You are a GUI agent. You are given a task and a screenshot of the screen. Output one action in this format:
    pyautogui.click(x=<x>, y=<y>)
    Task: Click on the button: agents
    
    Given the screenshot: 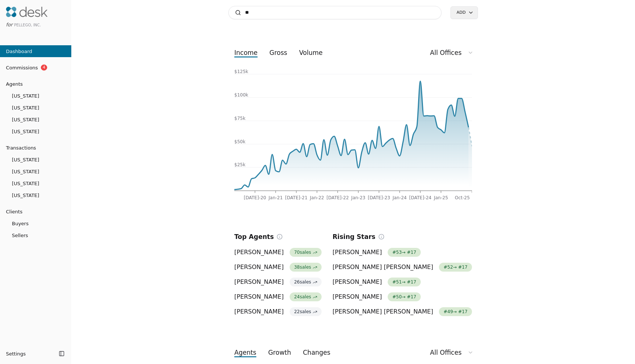 What is the action you would take?
    pyautogui.click(x=245, y=352)
    